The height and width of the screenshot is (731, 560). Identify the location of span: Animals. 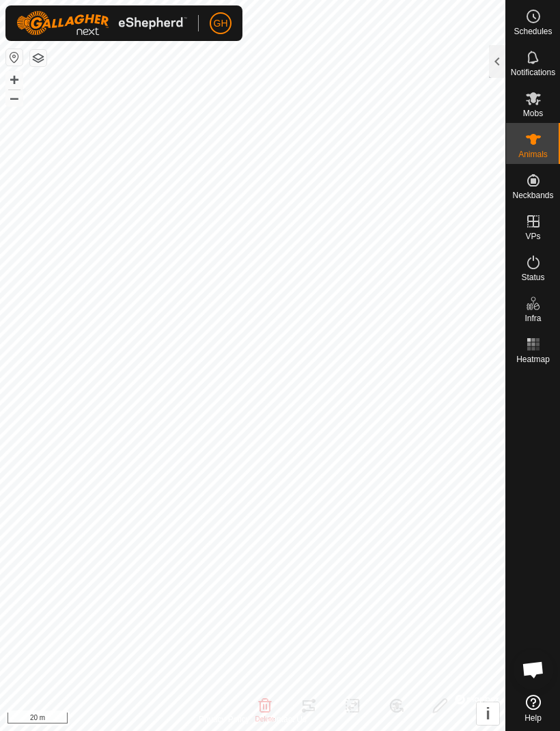
(533, 155).